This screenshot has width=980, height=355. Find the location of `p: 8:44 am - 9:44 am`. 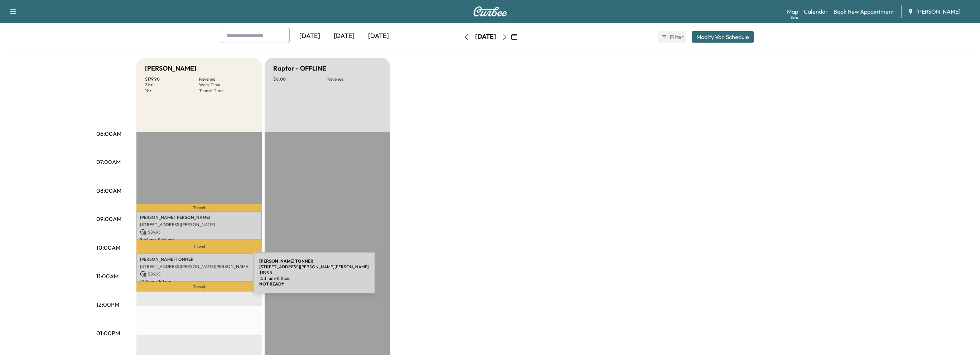

p: 8:44 am - 9:44 am is located at coordinates (199, 240).